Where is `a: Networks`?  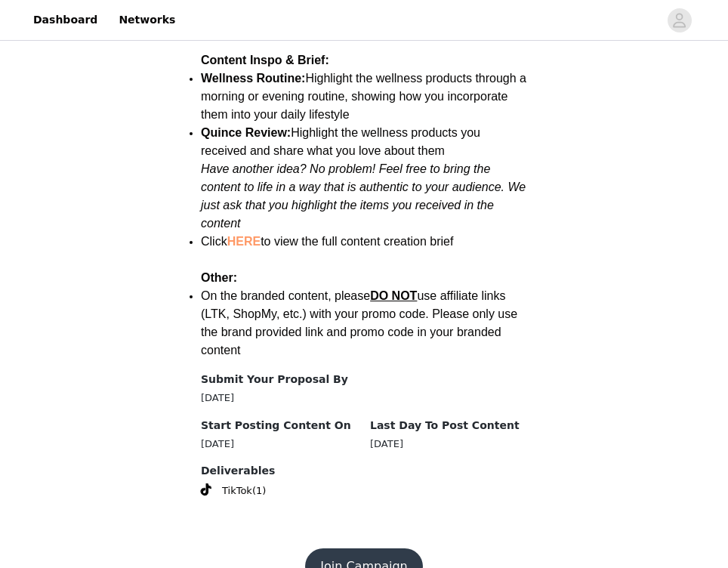
a: Networks is located at coordinates (146, 20).